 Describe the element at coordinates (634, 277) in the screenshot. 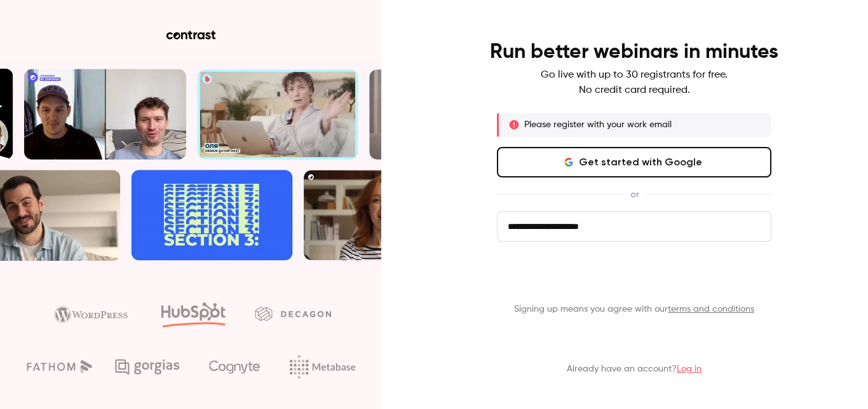

I see `button: Get started` at that location.